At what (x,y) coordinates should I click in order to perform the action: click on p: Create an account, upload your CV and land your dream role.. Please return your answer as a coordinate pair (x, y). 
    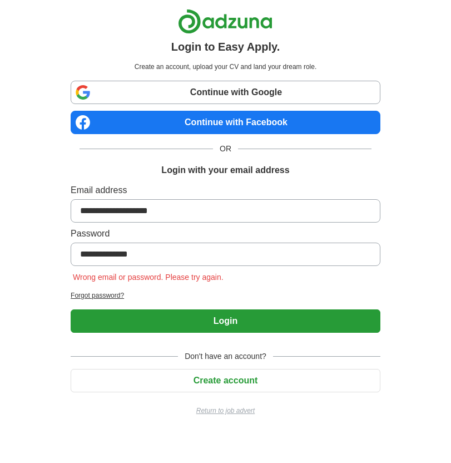
    Looking at the image, I should click on (225, 67).